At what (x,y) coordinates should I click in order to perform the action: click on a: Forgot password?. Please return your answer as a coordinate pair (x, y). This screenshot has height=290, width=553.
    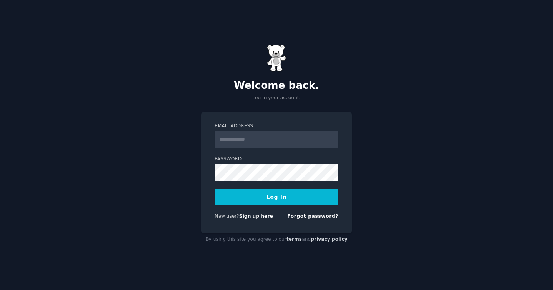
    Looking at the image, I should click on (313, 216).